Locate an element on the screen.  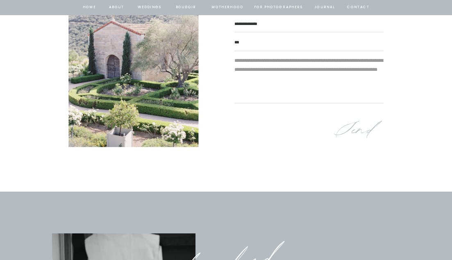
a: contact is located at coordinates (358, 7).